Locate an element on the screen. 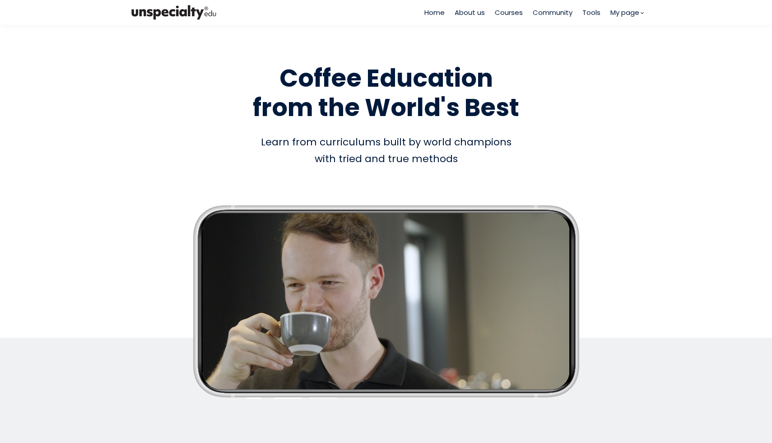  span: About us is located at coordinates (469, 12).